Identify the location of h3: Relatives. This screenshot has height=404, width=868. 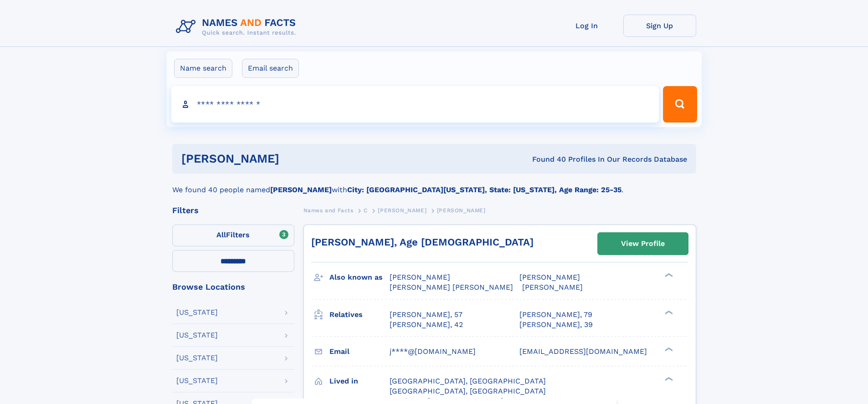
(360, 315).